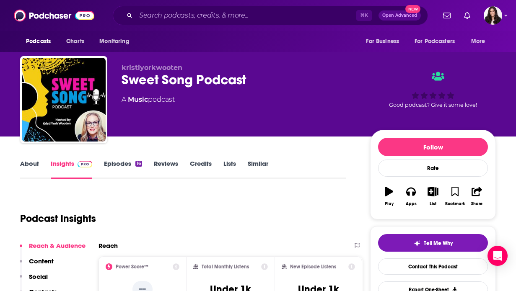 The width and height of the screenshot is (516, 291). I want to click on span: Tell Me Why, so click(438, 244).